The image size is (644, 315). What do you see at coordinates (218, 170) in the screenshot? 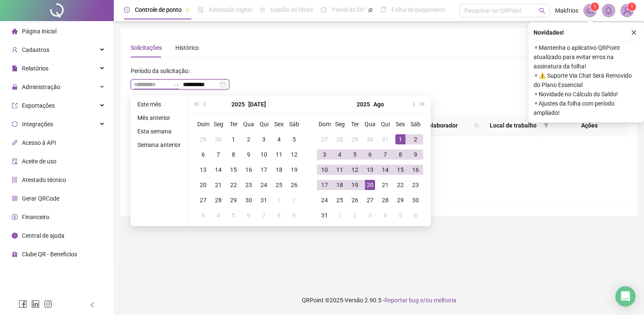
I see `div: 14` at bounding box center [218, 170].